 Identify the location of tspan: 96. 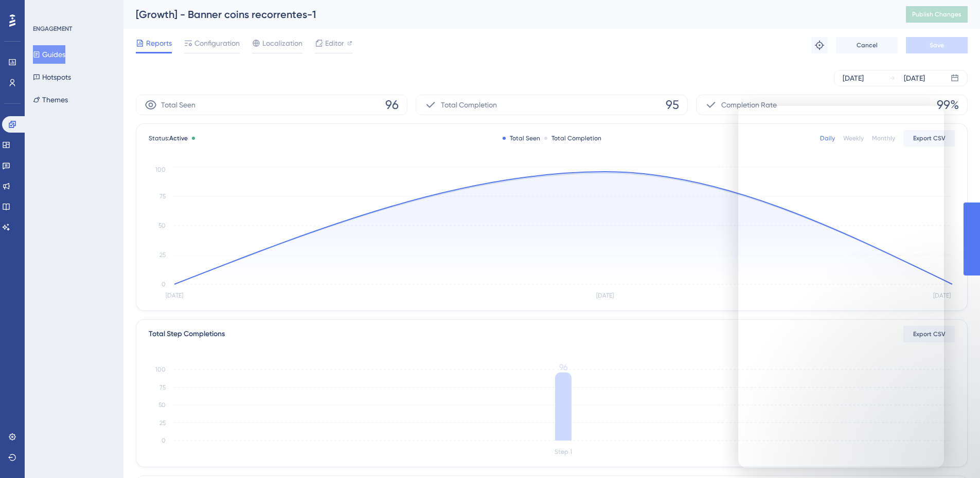
(563, 367).